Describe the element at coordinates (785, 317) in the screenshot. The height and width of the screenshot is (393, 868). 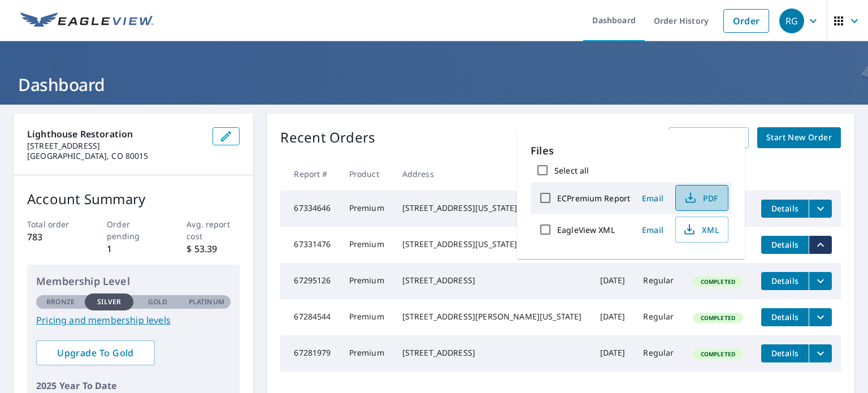
I see `button: detailsBtn-67284544` at that location.